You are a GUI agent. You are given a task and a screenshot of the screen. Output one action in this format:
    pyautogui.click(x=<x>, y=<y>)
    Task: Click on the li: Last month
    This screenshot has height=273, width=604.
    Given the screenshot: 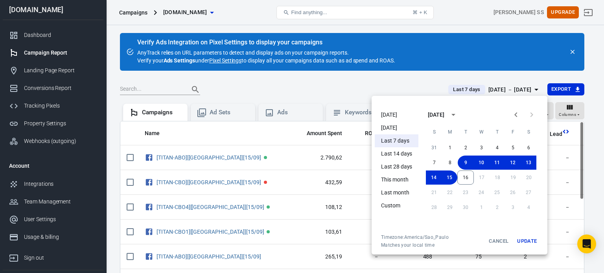 What is the action you would take?
    pyautogui.click(x=397, y=193)
    